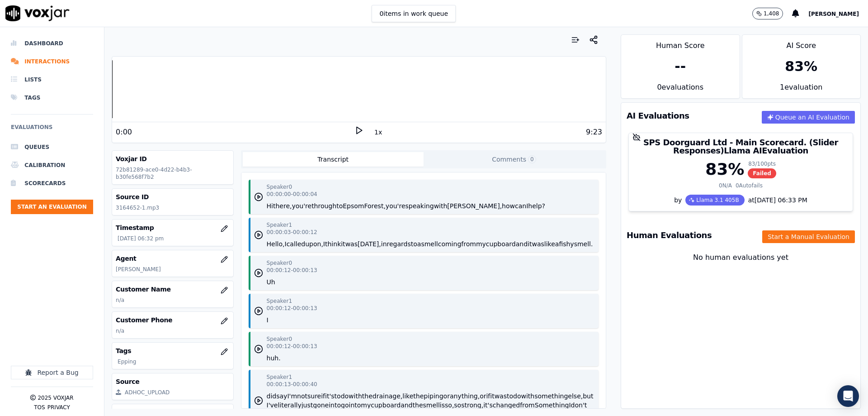 The width and height of the screenshot is (868, 416). I want to click on button: is, so click(442, 405).